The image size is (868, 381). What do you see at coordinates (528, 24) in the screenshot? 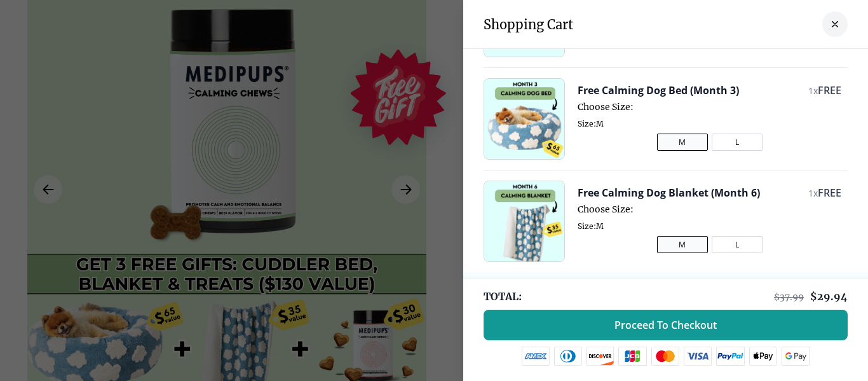
I see `h3: Shopping Cart` at bounding box center [528, 24].